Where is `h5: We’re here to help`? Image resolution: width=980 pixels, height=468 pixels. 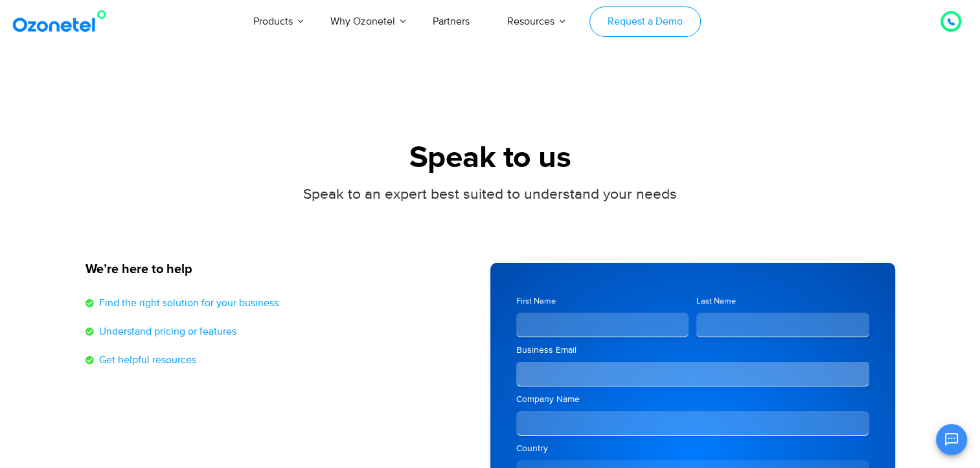 h5: We’re here to help is located at coordinates (281, 269).